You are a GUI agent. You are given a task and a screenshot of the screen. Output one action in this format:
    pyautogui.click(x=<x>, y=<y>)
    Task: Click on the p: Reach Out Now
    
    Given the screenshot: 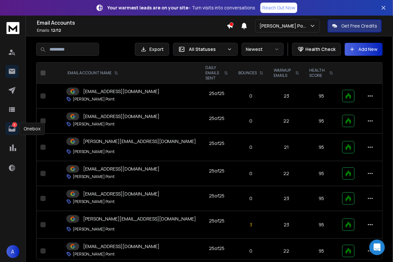 What is the action you would take?
    pyautogui.click(x=279, y=8)
    